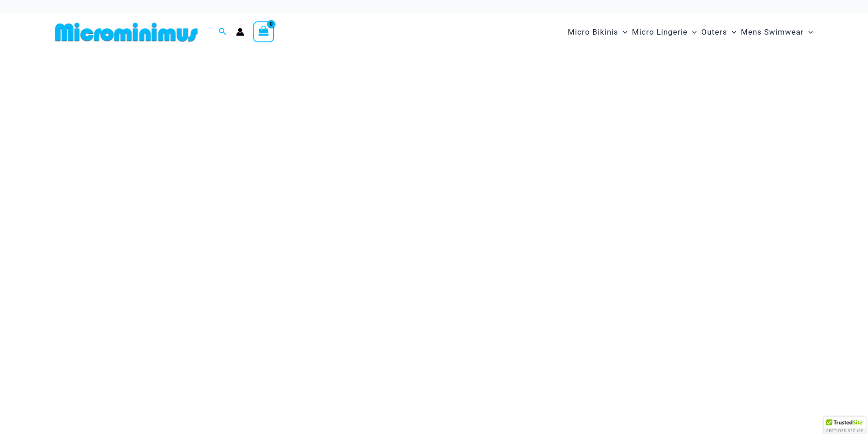  Describe the element at coordinates (777, 31) in the screenshot. I see `a: Mens SwimwearMenu ToggleMenu Toggle` at that location.